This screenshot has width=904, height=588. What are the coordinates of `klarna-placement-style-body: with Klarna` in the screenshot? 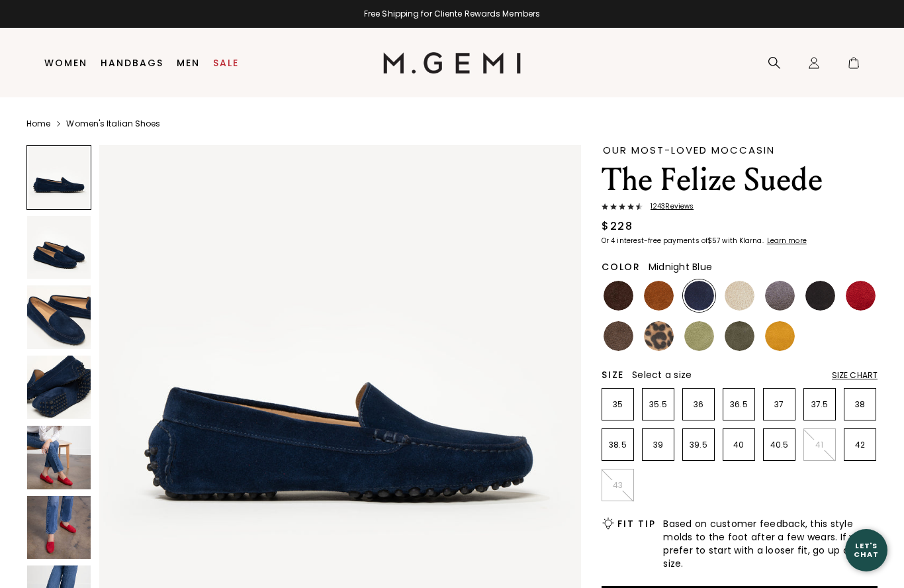 It's located at (743, 240).